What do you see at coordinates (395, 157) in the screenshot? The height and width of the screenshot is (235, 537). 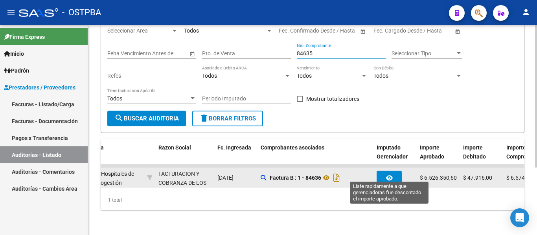 I see `datatable-header-cell: Imputado Gerenciador` at bounding box center [395, 157].